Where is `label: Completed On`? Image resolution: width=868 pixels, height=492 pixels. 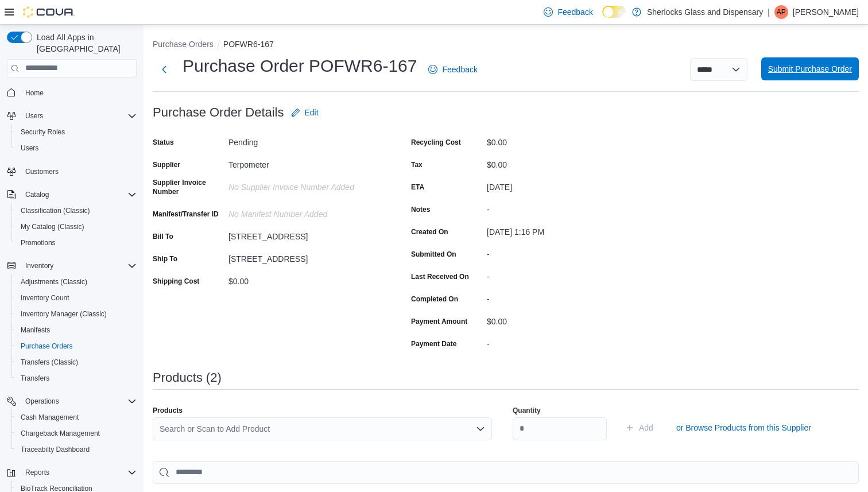 label: Completed On is located at coordinates (435, 299).